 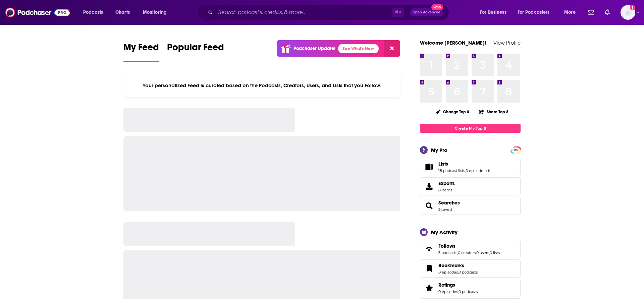 I want to click on span: More, so click(x=570, y=12).